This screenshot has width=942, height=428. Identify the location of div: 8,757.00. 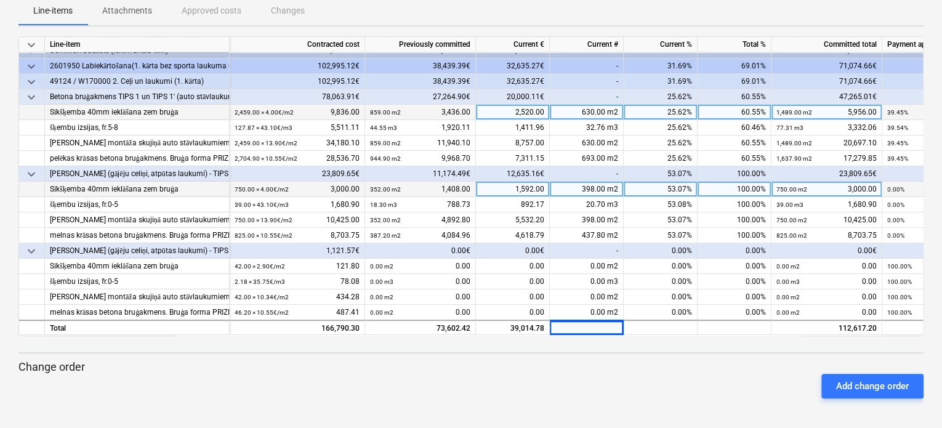
(513, 143).